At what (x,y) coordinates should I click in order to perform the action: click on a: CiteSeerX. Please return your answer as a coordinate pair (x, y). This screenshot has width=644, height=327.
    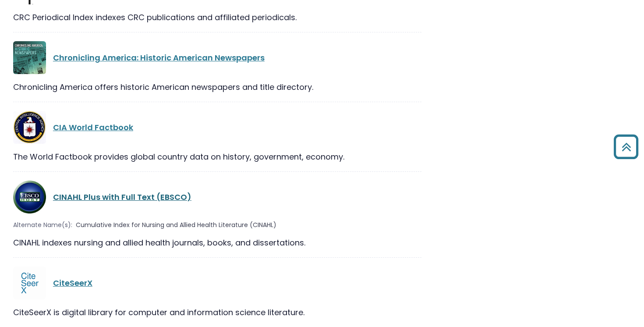
    Looking at the image, I should click on (73, 283).